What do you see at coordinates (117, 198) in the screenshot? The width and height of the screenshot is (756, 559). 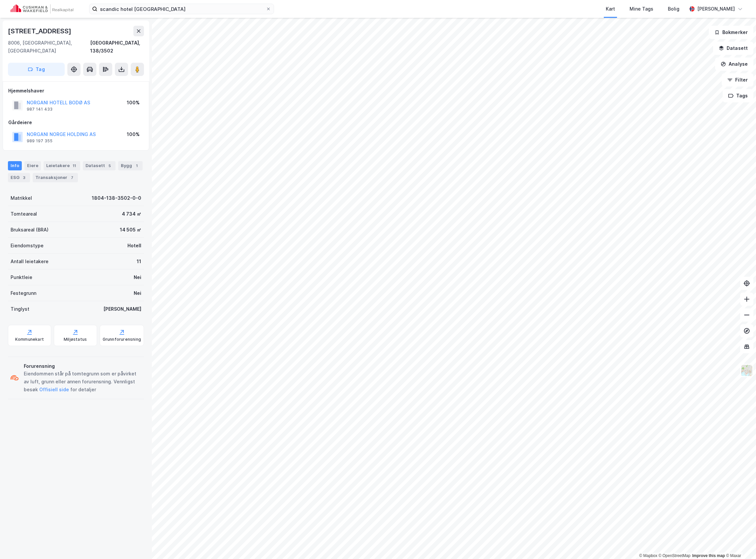 I see `div: 1804-138-3502-0-0` at bounding box center [117, 198].